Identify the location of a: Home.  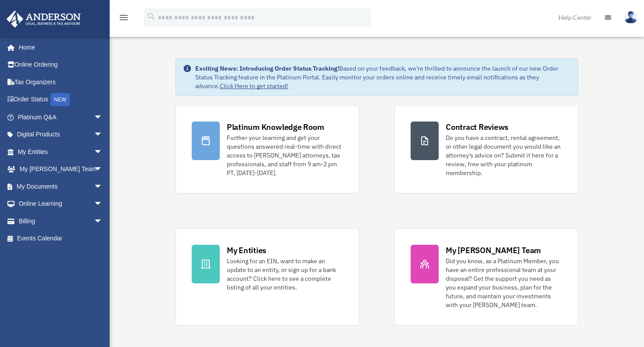
(58, 47).